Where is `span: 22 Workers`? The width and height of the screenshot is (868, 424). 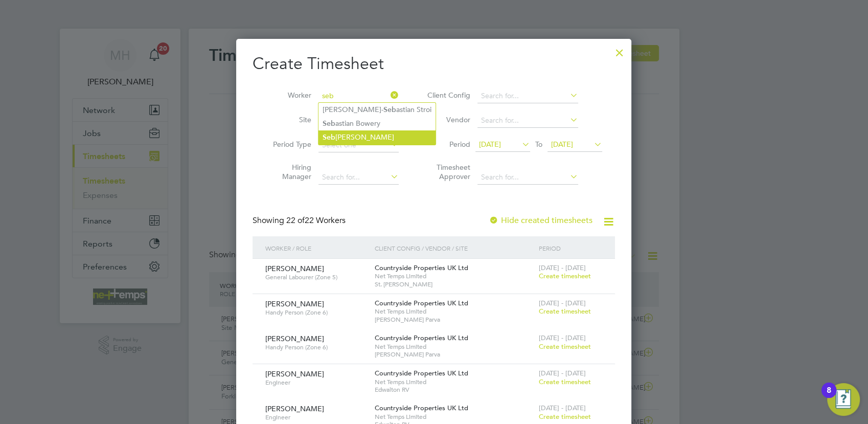 span: 22 Workers is located at coordinates (316, 220).